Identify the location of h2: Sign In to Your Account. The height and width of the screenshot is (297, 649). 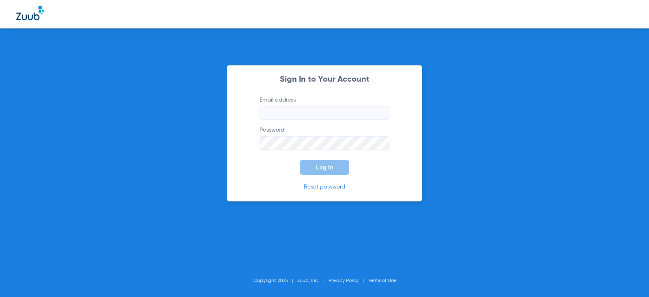
(324, 80).